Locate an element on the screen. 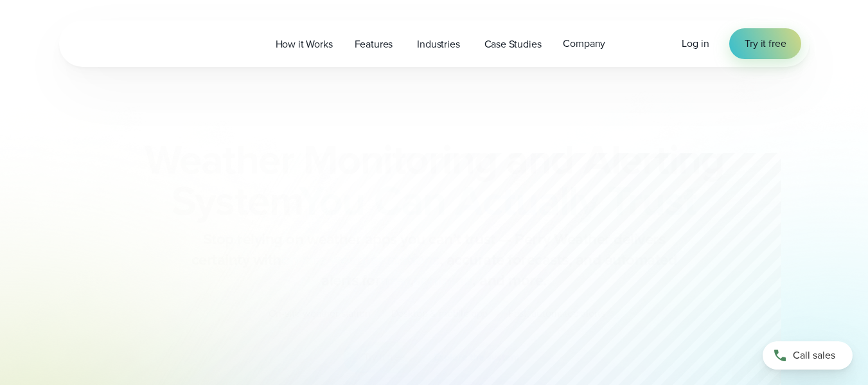 The image size is (868, 385). span: Call sales is located at coordinates (814, 356).